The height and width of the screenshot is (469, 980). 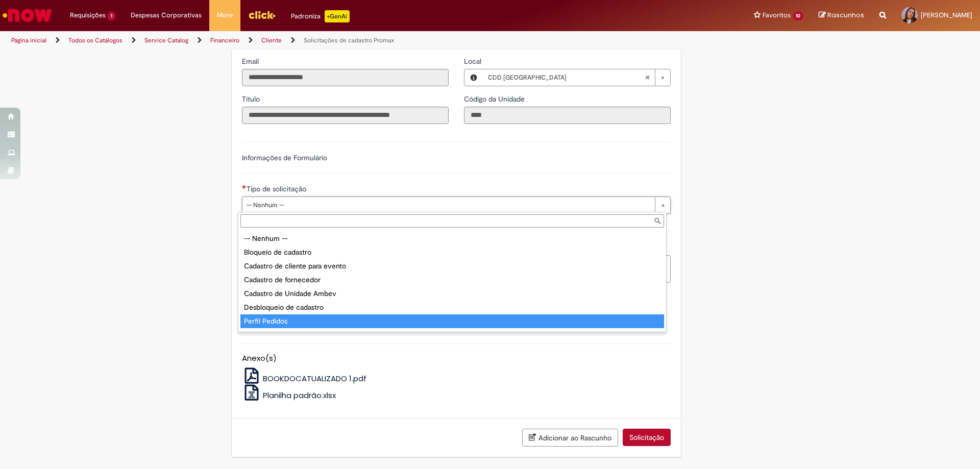 What do you see at coordinates (452, 281) in the screenshot?
I see `ul: Tipo de solicitação` at bounding box center [452, 281].